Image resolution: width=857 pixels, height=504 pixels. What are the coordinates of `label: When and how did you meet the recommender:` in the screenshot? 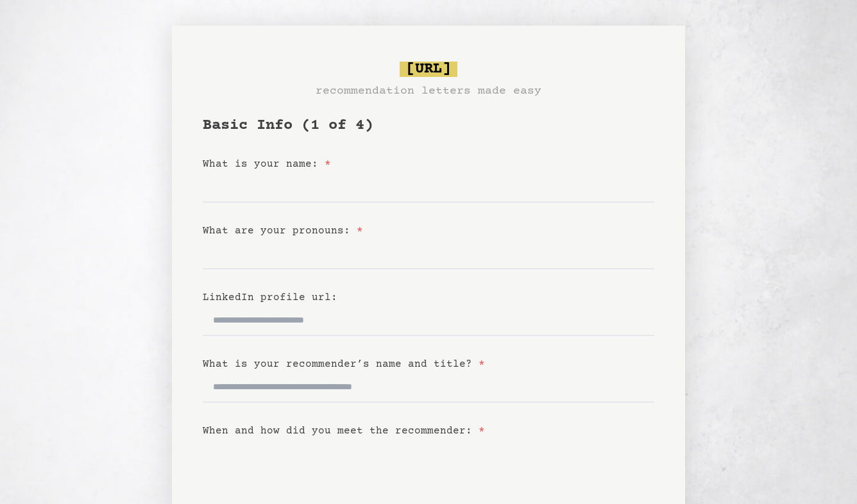 It's located at (344, 431).